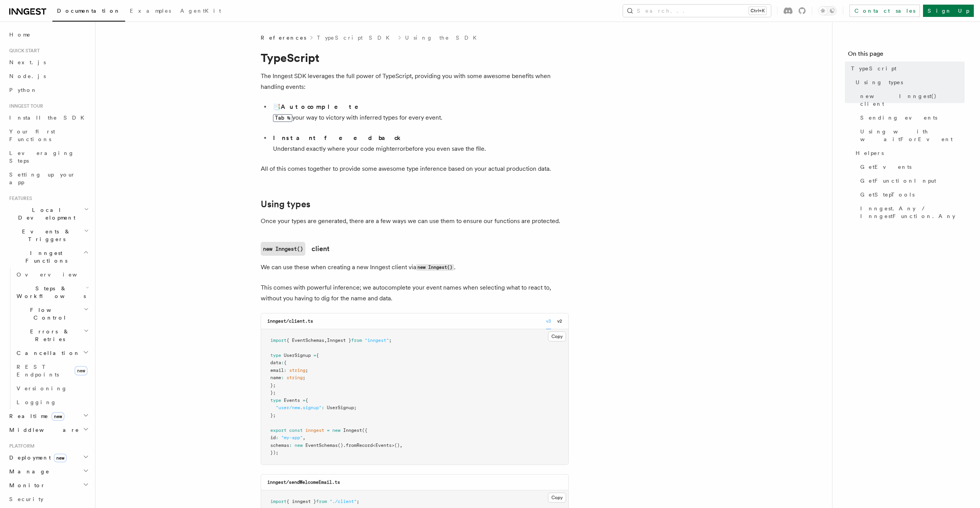  Describe the element at coordinates (884, 11) in the screenshot. I see `a: Contact sales` at that location.